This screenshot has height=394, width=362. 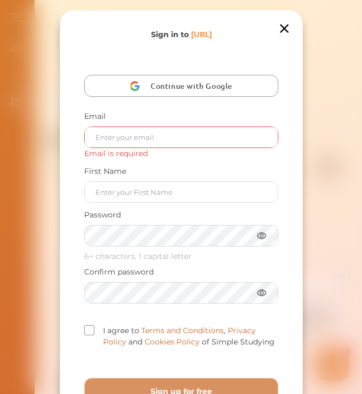 What do you see at coordinates (127, 23) in the screenshot?
I see `div: Nini` at bounding box center [127, 23].